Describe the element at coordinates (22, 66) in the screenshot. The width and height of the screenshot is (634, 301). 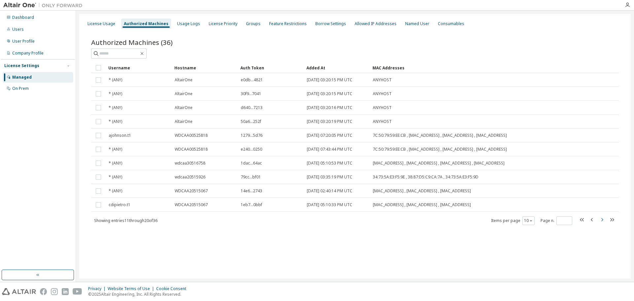
I see `div: License Settings` at that location.